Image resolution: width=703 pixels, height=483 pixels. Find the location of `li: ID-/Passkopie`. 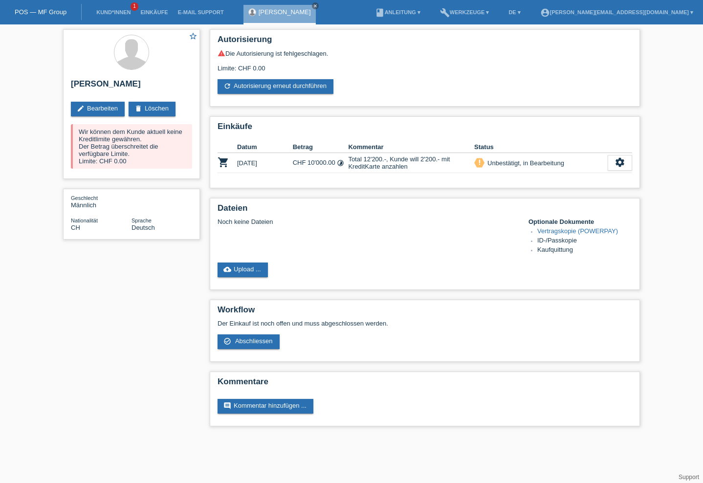

li: ID-/Passkopie is located at coordinates (584, 241).